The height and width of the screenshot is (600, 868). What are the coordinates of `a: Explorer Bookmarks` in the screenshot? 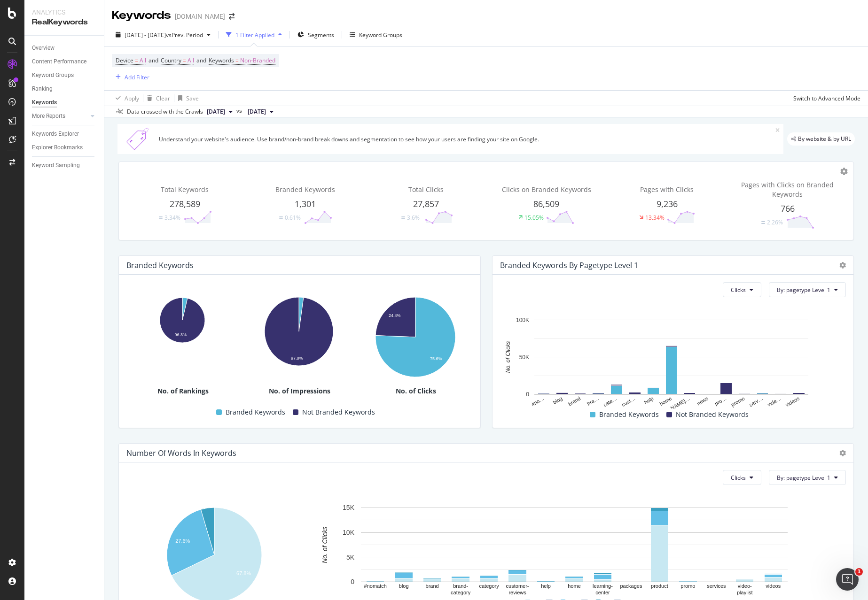 It's located at (65, 148).